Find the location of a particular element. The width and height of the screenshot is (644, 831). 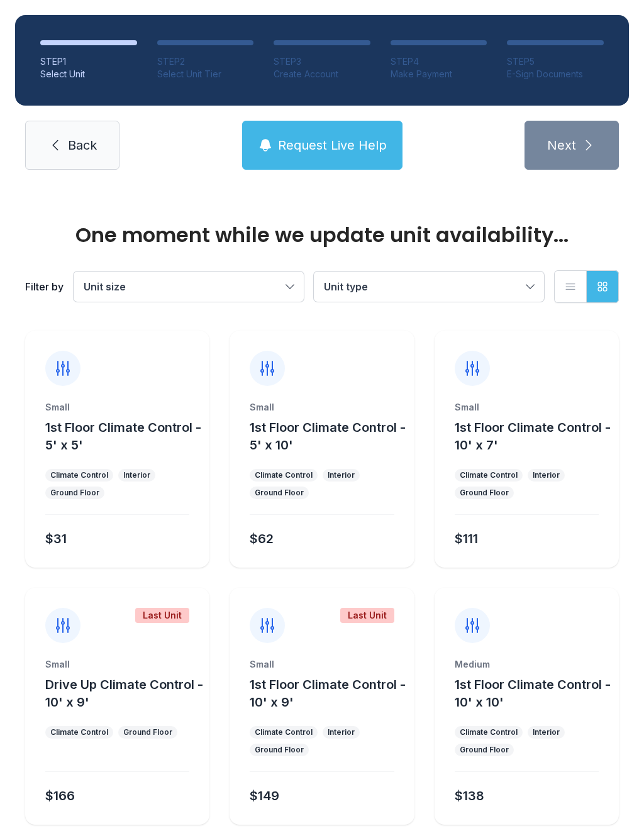

div: Select Unit is located at coordinates (89, 74).